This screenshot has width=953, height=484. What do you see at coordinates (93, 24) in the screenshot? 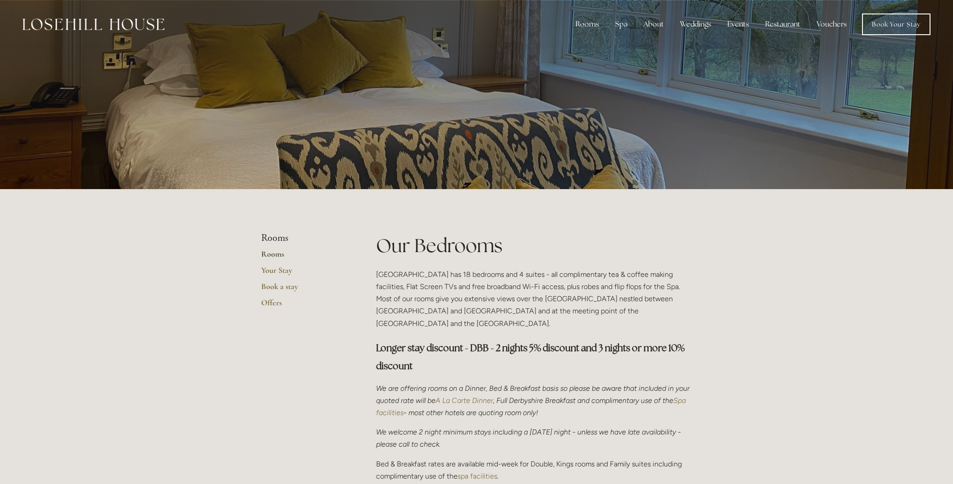
I see `img: Losehill House` at bounding box center [93, 24].